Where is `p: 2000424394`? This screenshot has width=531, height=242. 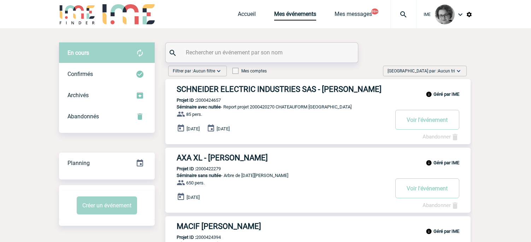
p: 2000424394 is located at coordinates (193, 237).